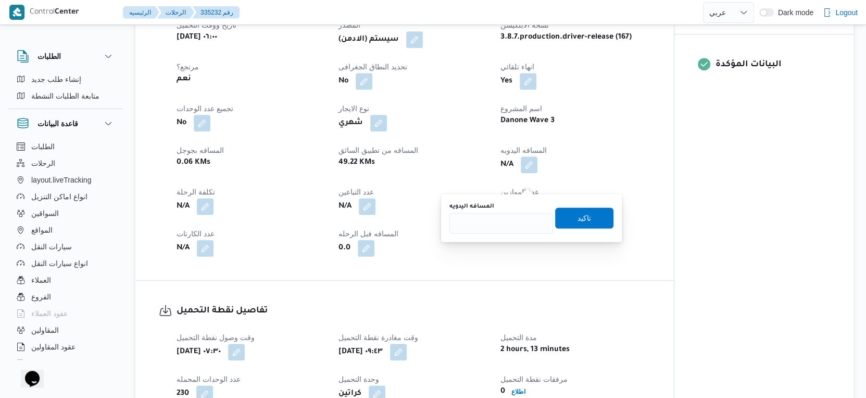 The height and width of the screenshot is (398, 866). I want to click on button: السواقين, so click(66, 213).